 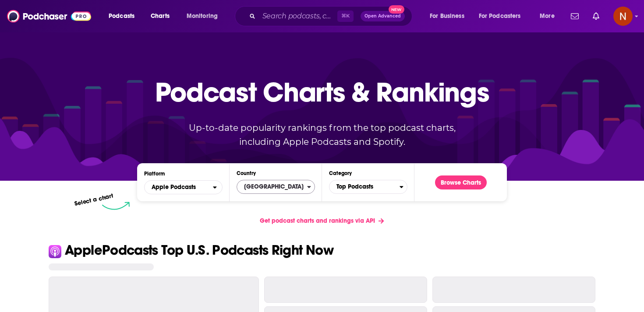 I want to click on img: select arrow, so click(x=115, y=206).